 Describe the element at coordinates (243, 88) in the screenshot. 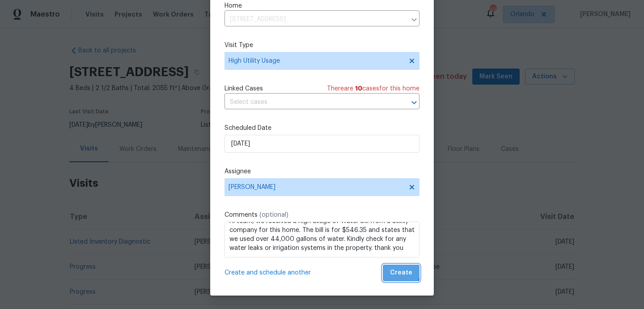

I see `span: Linked Cases` at that location.